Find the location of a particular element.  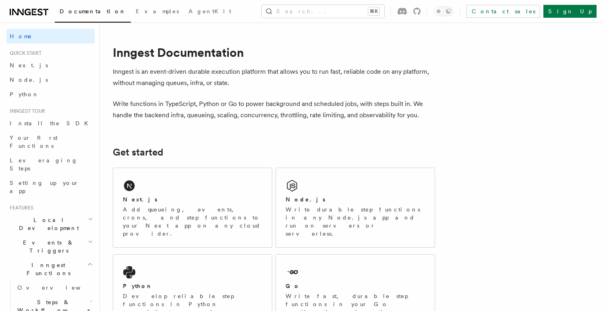

a: Get started is located at coordinates (138, 152).